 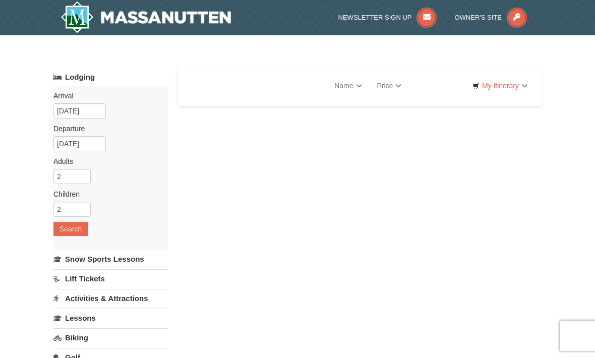 What do you see at coordinates (107, 161) in the screenshot?
I see `label: Adults` at bounding box center [107, 161].